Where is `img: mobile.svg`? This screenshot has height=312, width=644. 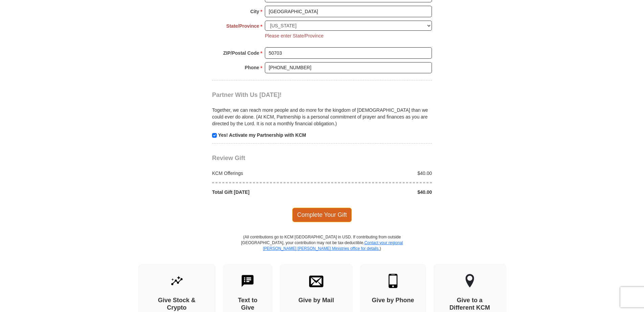 img: mobile.svg is located at coordinates (393, 281).